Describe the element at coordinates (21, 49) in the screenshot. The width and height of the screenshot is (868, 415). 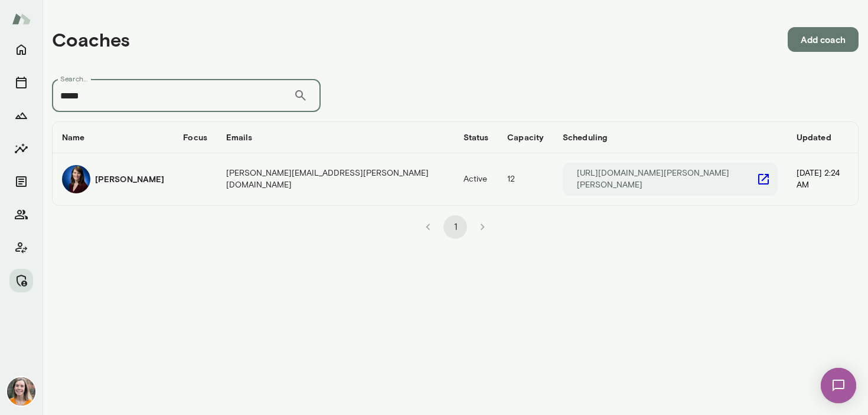
I see `button: Home` at that location.